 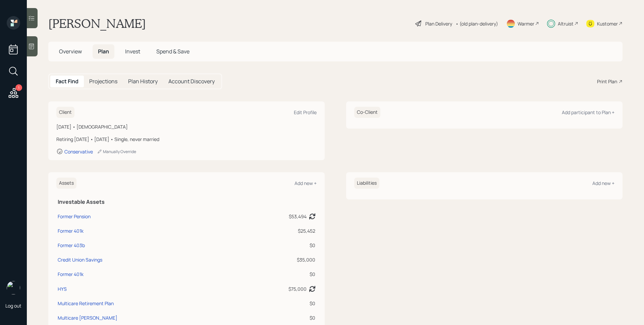 What do you see at coordinates (588, 112) in the screenshot?
I see `div: Add participant to Plan +` at bounding box center [588, 112].